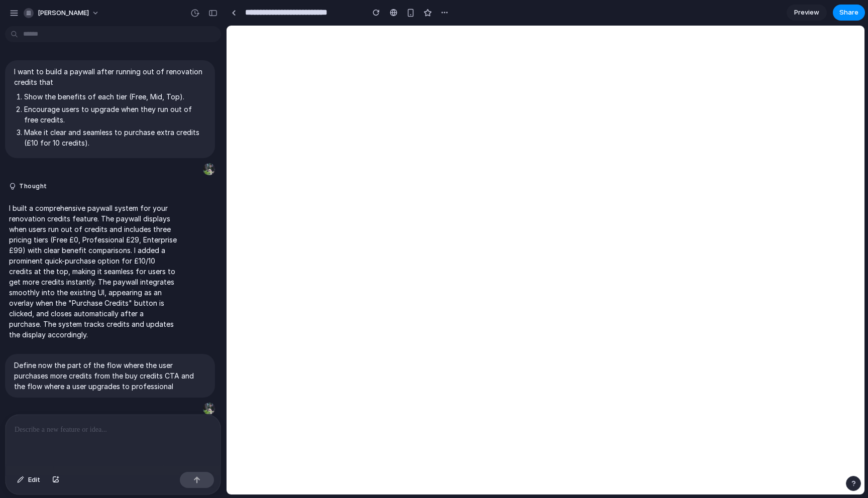 The width and height of the screenshot is (868, 498). Describe the element at coordinates (93, 271) in the screenshot. I see `p: I built a comprehensive paywall system for your renovation credits feature. The paywall displays ...` at that location.